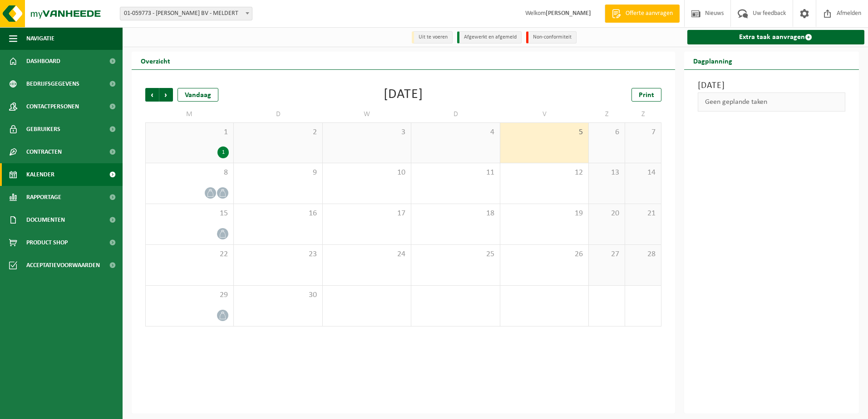  Describe the element at coordinates (189, 173) in the screenshot. I see `span: 8` at that location.